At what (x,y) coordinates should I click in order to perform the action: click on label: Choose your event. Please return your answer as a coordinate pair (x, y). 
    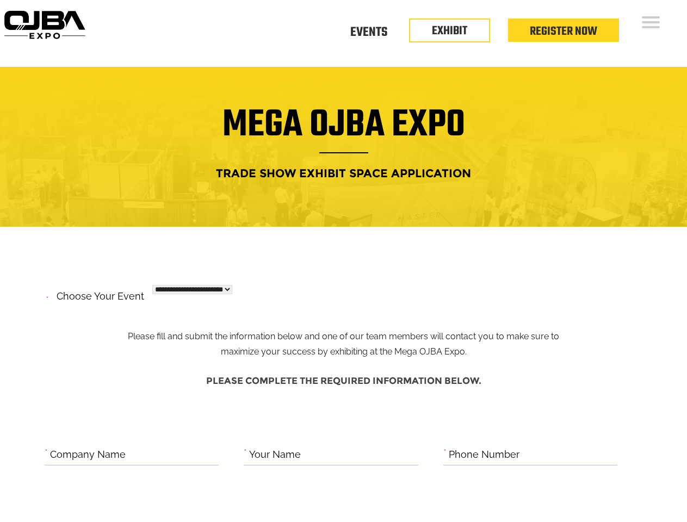
    Looking at the image, I should click on (97, 293).